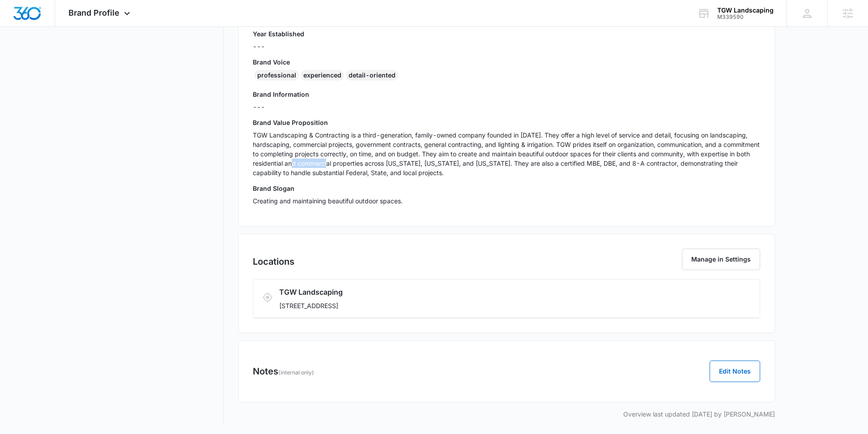 The image size is (868, 434). I want to click on div: account id, so click(745, 17).